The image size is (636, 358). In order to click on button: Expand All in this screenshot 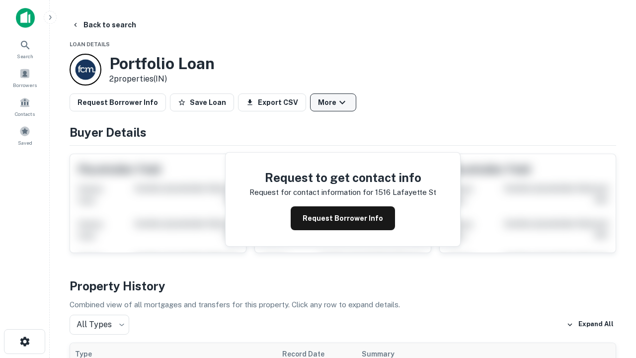, I will do `click(590, 324)`.